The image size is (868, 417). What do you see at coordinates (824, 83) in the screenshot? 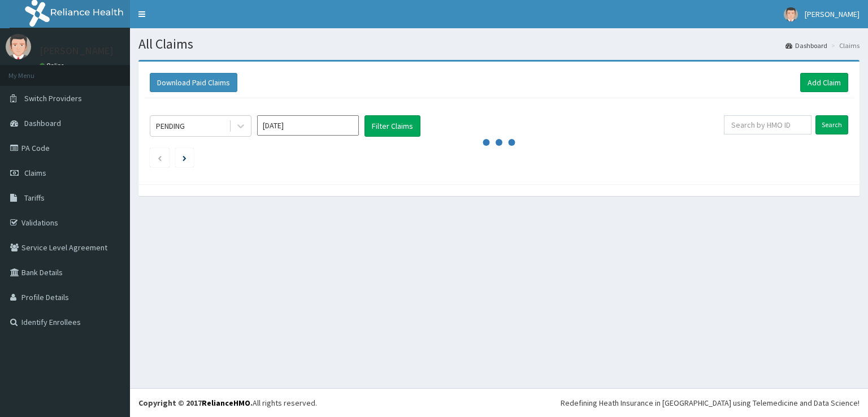
I see `a: Add Claim` at bounding box center [824, 83].